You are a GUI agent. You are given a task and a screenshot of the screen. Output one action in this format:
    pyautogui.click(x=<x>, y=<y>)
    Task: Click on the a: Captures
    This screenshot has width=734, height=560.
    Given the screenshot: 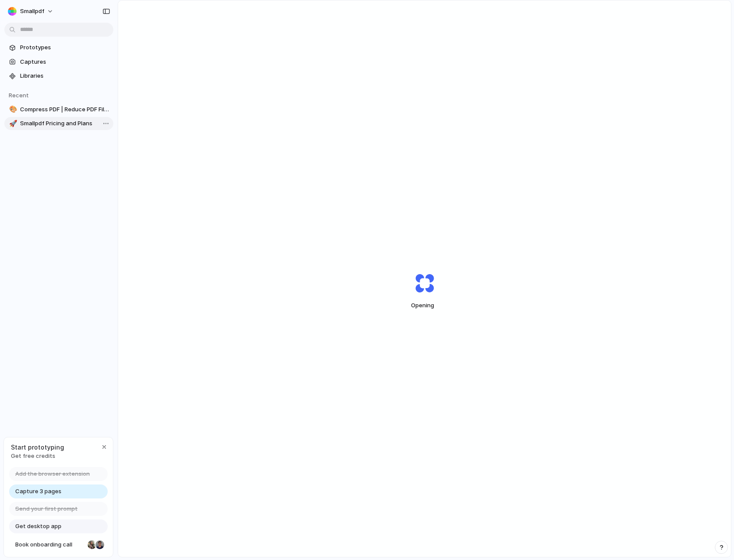 What is the action you would take?
    pyautogui.click(x=59, y=62)
    